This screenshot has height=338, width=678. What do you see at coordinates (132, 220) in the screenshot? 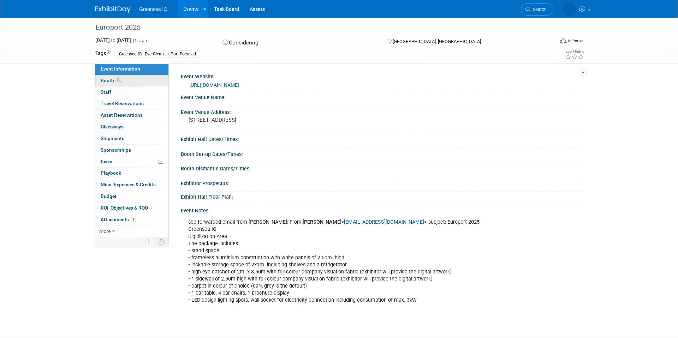
I see `a: Attachments1` at bounding box center [132, 220].